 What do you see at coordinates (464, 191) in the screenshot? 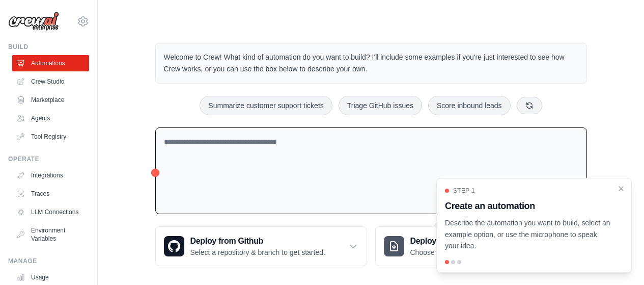
I see `span: Step 1` at bounding box center [464, 191].